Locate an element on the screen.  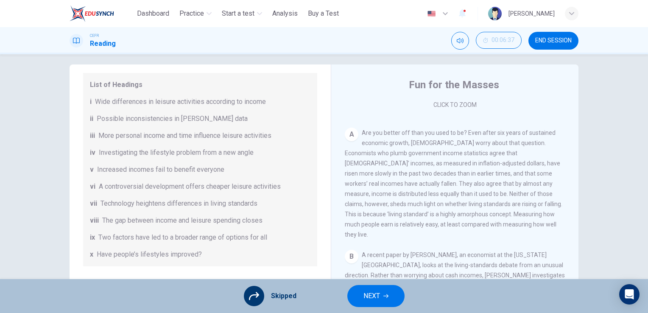
div: Hide is located at coordinates (499, 41).